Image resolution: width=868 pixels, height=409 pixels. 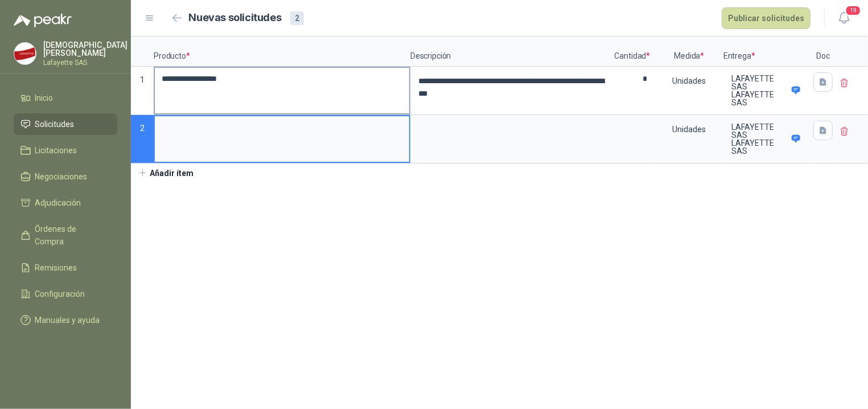 What do you see at coordinates (281, 52) in the screenshot?
I see `p: Producto` at bounding box center [281, 52].